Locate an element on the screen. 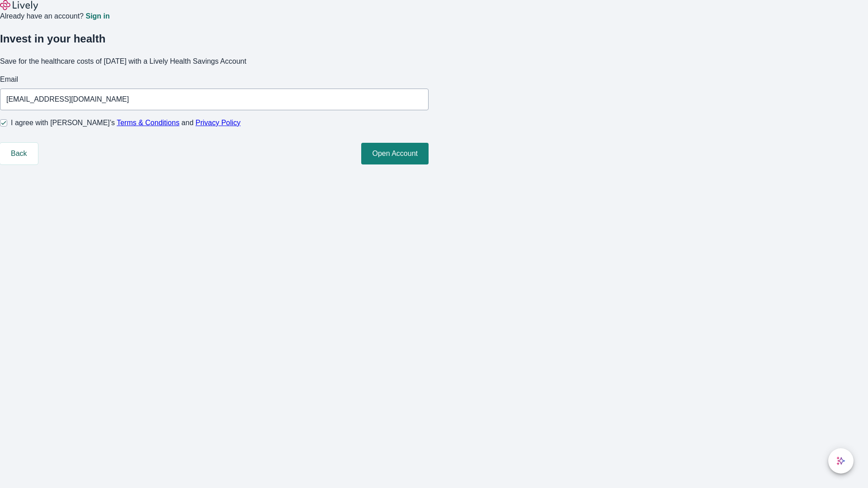  a: Terms & Conditions is located at coordinates (148, 122).